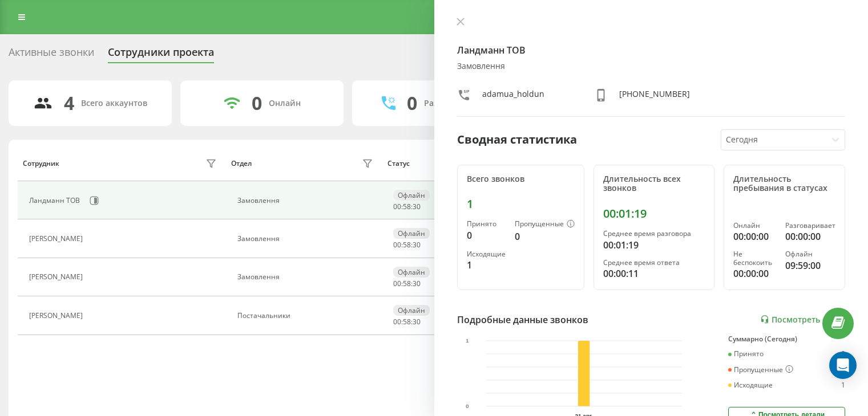  What do you see at coordinates (41, 164) in the screenshot?
I see `div: Сотрудник` at bounding box center [41, 164].